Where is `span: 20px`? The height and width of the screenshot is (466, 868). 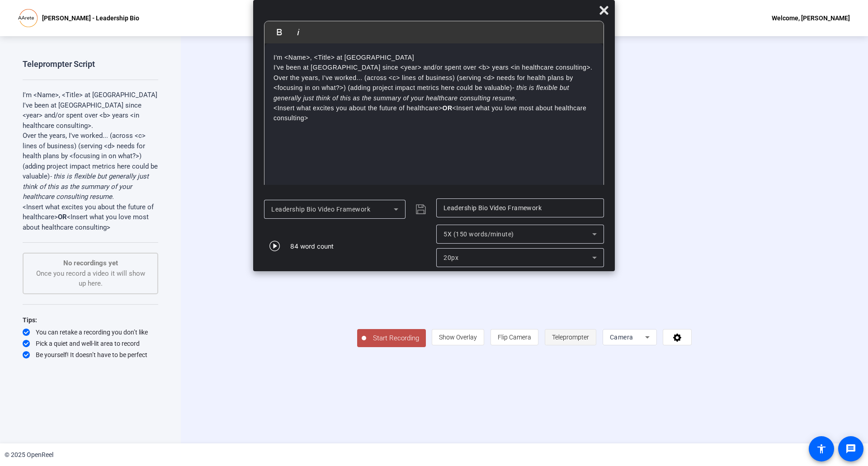
span: 20px is located at coordinates (451, 258).